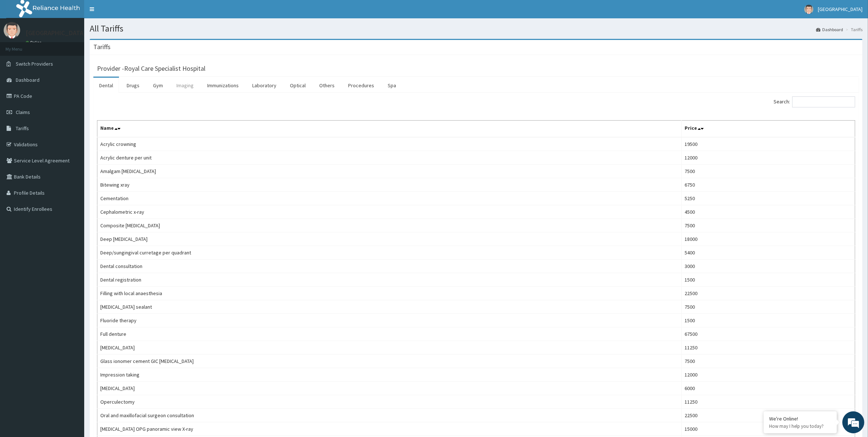  Describe the element at coordinates (390, 266) in the screenshot. I see `td: Dental consultation` at that location.